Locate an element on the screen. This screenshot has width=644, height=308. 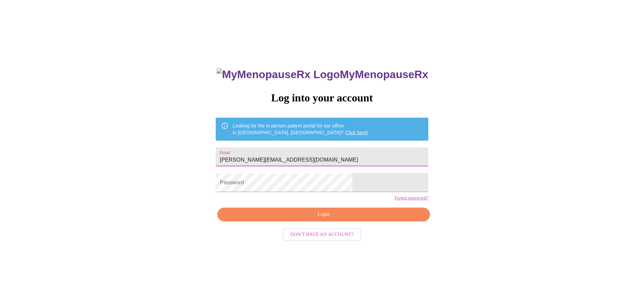
button: Login is located at coordinates (323, 215).